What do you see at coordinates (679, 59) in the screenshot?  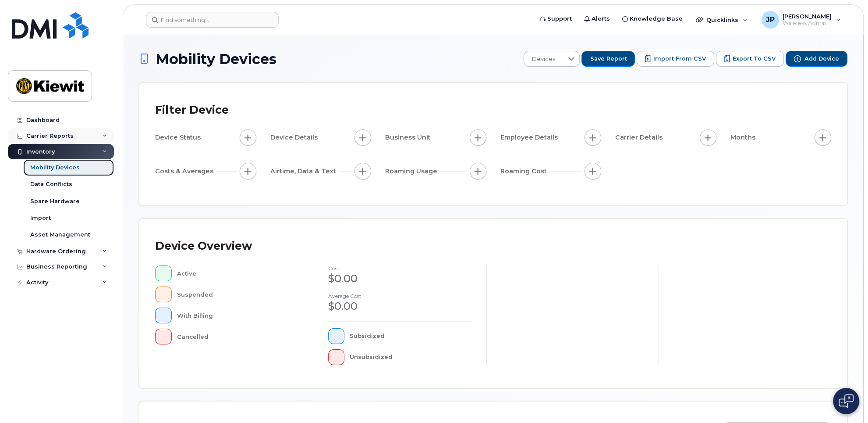 I see `span: Import from CSV` at bounding box center [679, 59].